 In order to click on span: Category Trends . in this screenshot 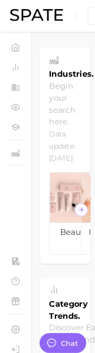, I will do `click(66, 300)`.